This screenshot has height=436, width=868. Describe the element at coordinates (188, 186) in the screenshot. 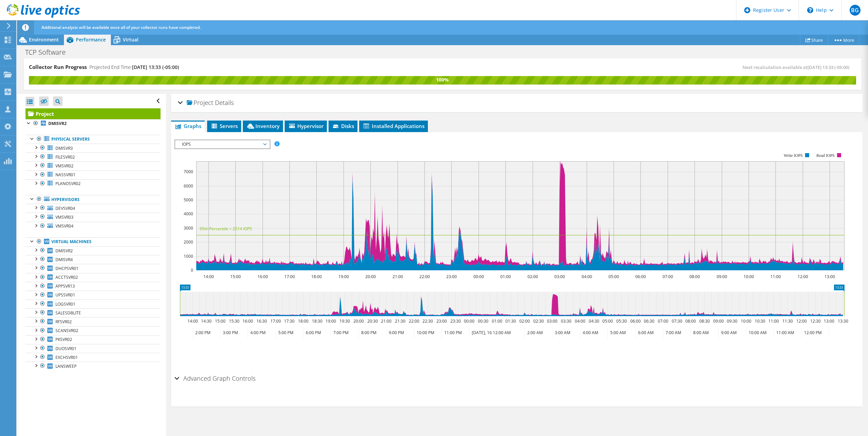

I see `text: 6000` at that location.